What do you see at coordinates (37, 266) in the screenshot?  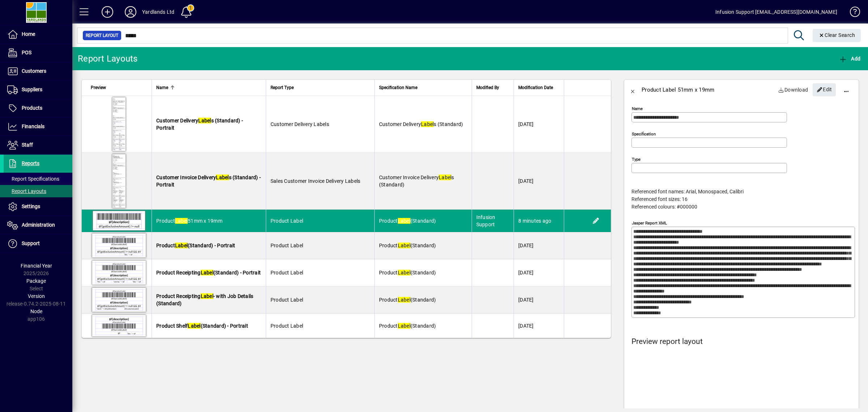 I see `span: Financial Year` at bounding box center [37, 266].